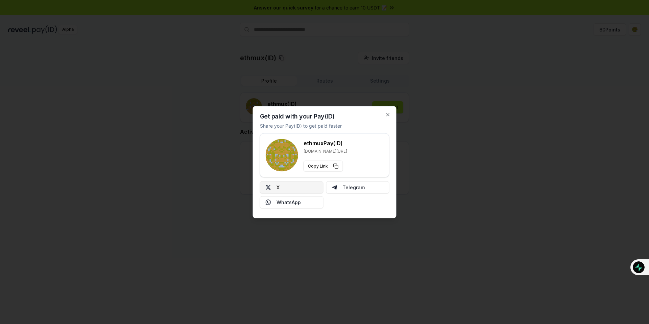 The height and width of the screenshot is (324, 649). What do you see at coordinates (297, 116) in the screenshot?
I see `h2: Get paid with your Pay(ID)` at bounding box center [297, 116].